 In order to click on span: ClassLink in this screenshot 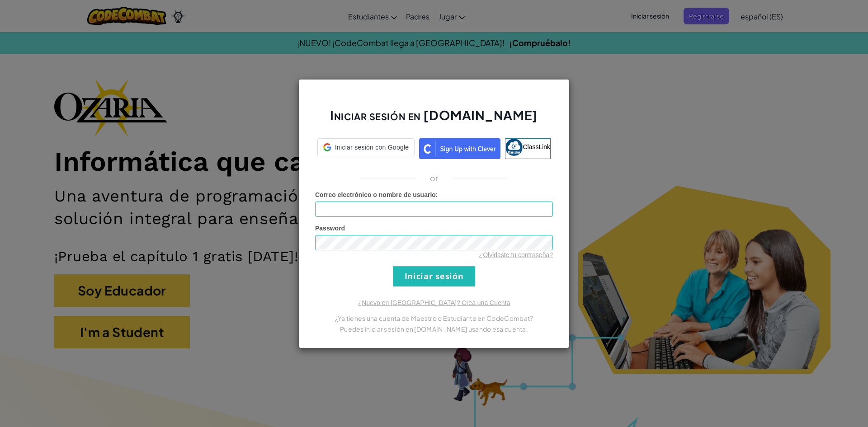, I will do `click(536, 147)`.